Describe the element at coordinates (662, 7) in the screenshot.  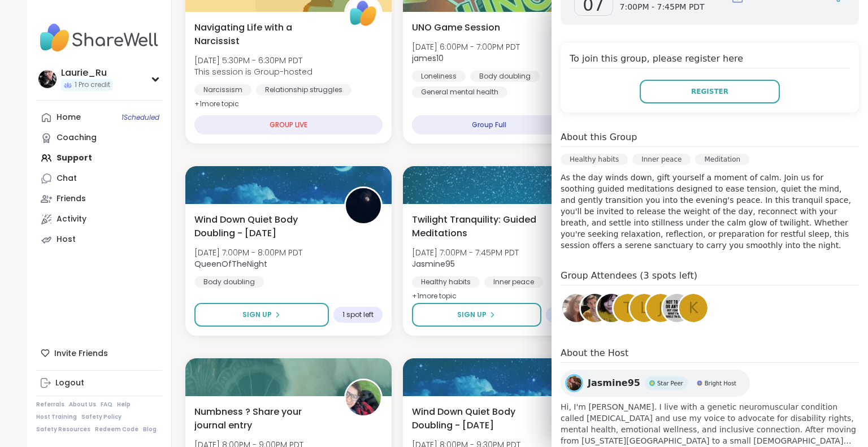
I see `span: 7:00PM - 7:45PM PDT` at that location.